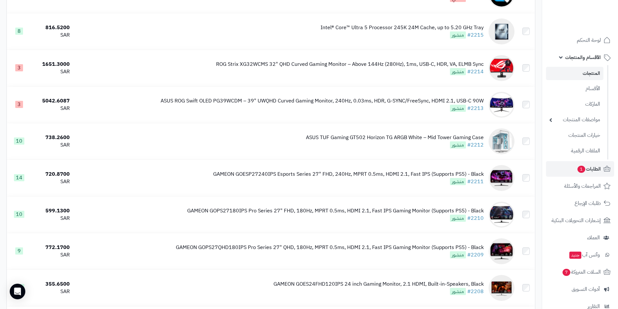  Describe the element at coordinates (574, 151) in the screenshot. I see `a: الملفات الرقمية` at that location.